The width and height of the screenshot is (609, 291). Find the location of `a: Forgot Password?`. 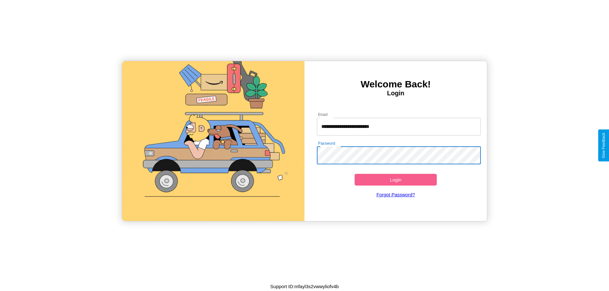

a: Forgot Password? is located at coordinates (396, 195).